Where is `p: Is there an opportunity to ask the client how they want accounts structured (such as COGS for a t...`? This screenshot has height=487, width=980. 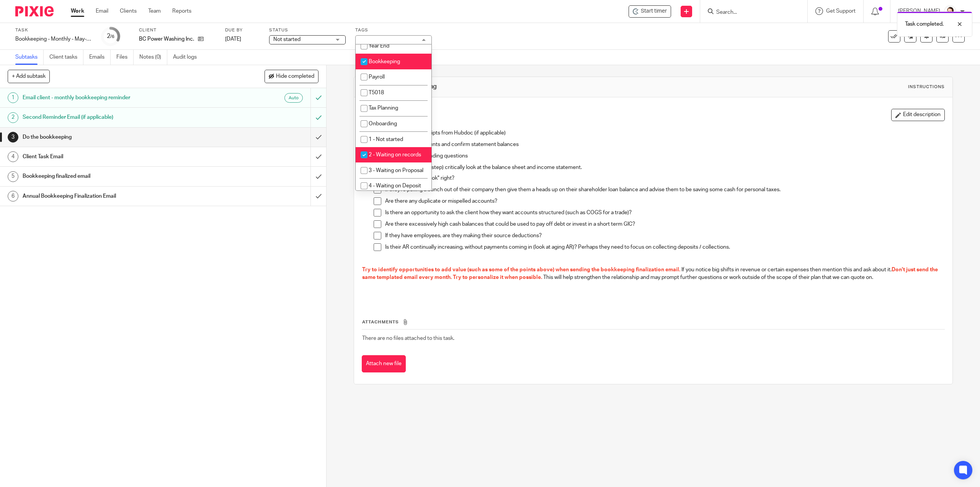
p: Is there an opportunity to ask the client how they want accounts structured (such as COGS for a t... is located at coordinates (664, 213).